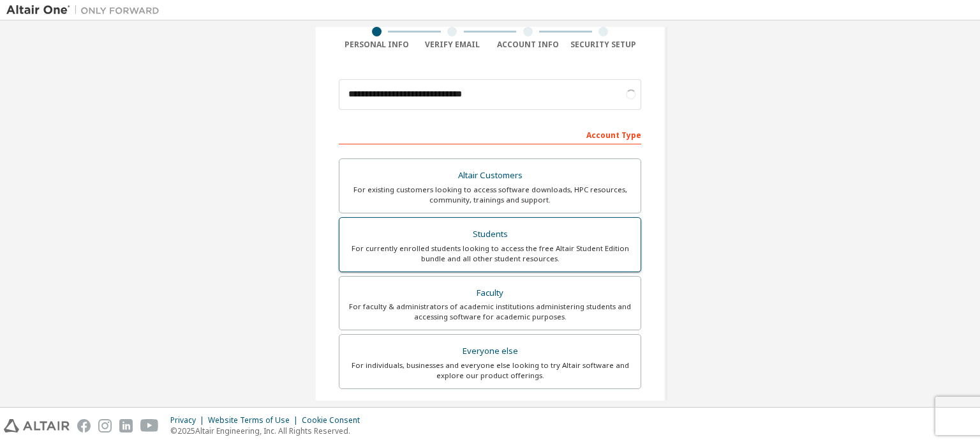  Describe the element at coordinates (490, 370) in the screenshot. I see `div: For individuals, businesses and everyone else looking to try Altair software and explore our prod...` at that location.